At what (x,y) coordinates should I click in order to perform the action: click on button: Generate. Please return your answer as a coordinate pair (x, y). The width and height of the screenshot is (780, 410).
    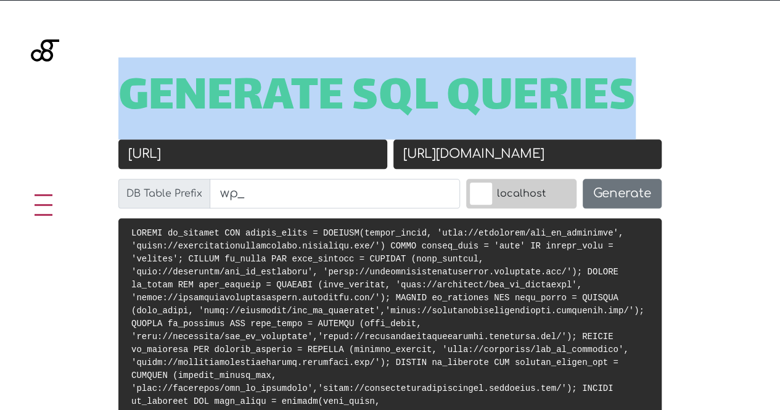
    Looking at the image, I should click on (622, 194).